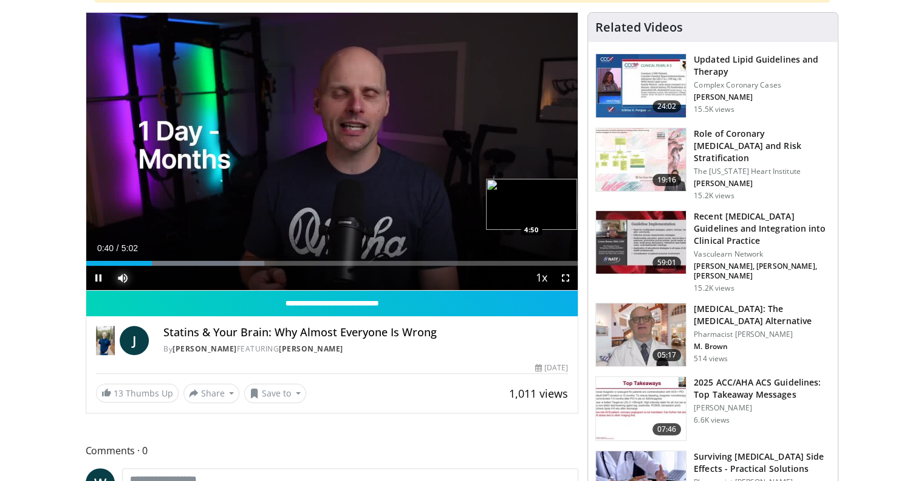 This screenshot has width=924, height=481. Describe the element at coordinates (211, 393) in the screenshot. I see `button: Share` at that location.